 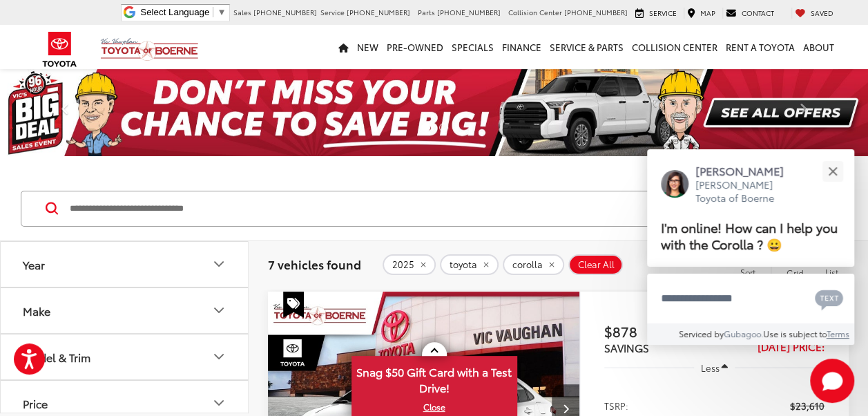 What do you see at coordinates (183, 12) in the screenshot?
I see `a: Select Language​` at bounding box center [183, 12].